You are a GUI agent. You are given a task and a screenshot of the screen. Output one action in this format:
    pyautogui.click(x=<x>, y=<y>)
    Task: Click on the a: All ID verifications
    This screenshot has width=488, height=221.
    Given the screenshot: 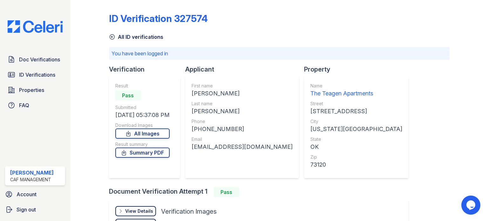 What is the action you would take?
    pyautogui.click(x=136, y=37)
    